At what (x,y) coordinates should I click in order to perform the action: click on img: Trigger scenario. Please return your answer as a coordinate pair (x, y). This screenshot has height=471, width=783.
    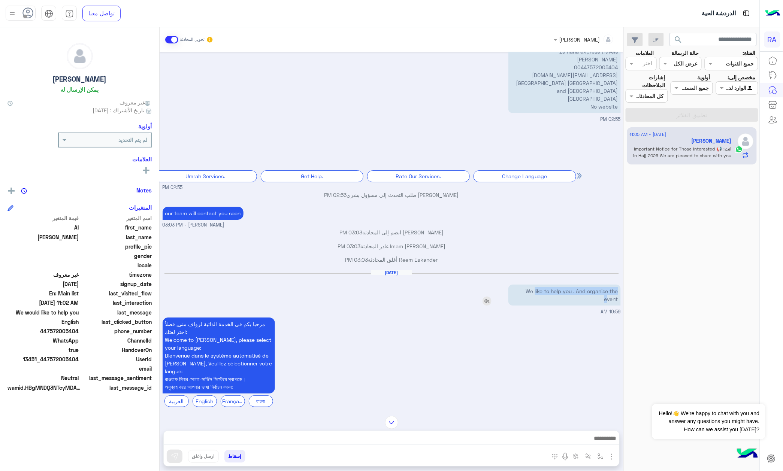
    Looking at the image, I should click on (588, 457).